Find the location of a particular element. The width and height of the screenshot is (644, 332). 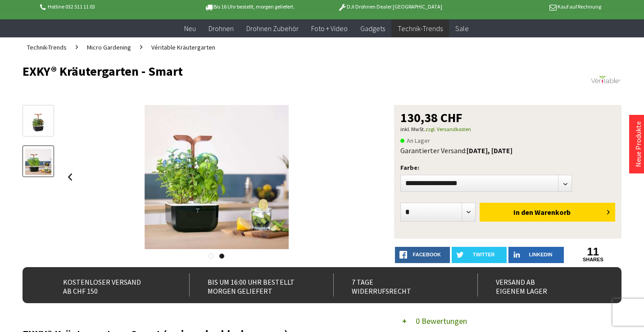

a: Drohnen Zubehör is located at coordinates (272, 28).